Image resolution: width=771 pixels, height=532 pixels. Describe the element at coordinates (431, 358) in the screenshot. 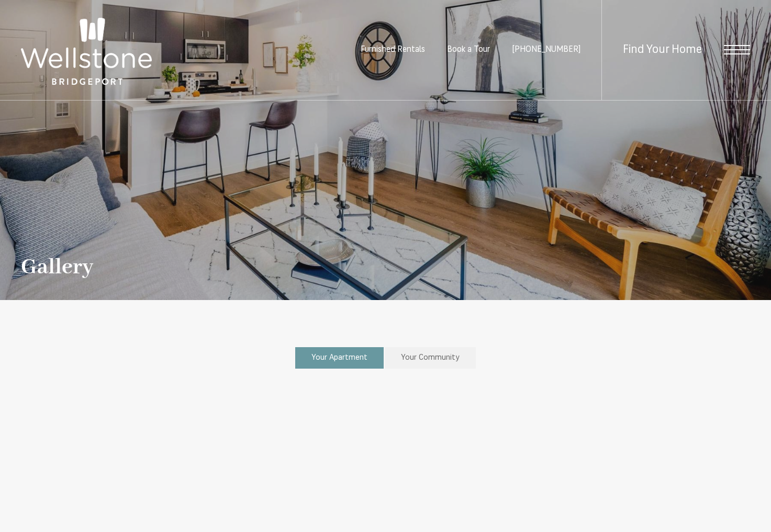

I see `a: Your Community` at that location.